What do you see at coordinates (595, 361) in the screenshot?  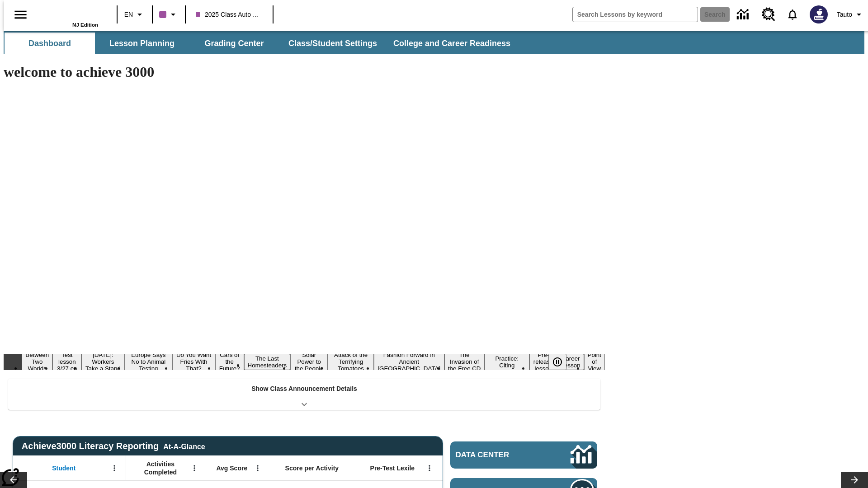 I see `button: Slide 15 Point of View` at bounding box center [595, 361].